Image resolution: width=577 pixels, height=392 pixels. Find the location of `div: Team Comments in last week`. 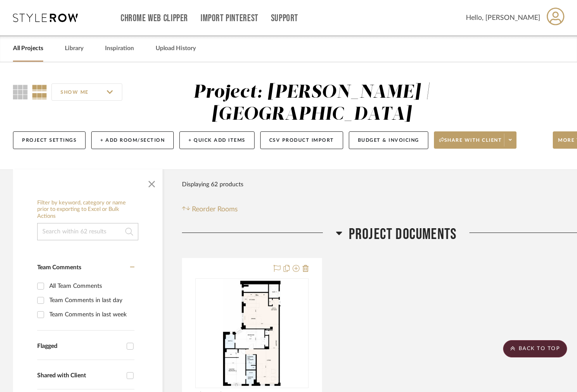

div: Team Comments in last week is located at coordinates (91, 315).